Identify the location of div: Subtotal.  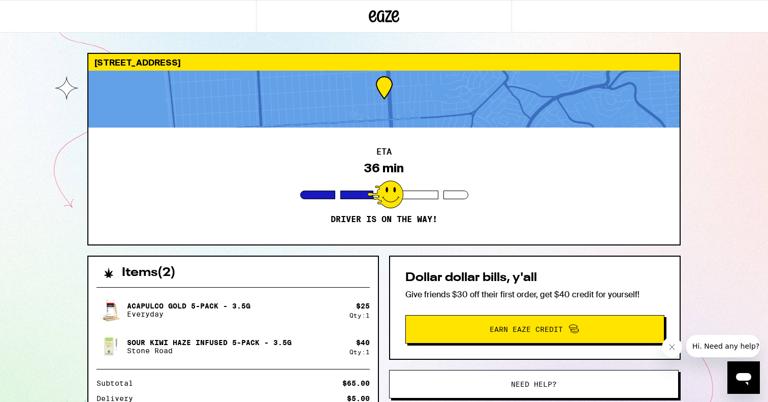
(118, 383).